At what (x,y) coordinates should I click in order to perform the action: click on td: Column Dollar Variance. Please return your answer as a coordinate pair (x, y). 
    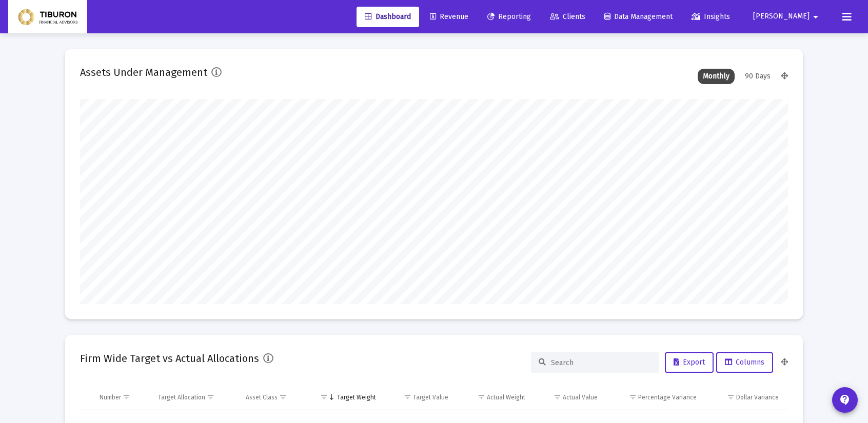
    Looking at the image, I should click on (746, 397).